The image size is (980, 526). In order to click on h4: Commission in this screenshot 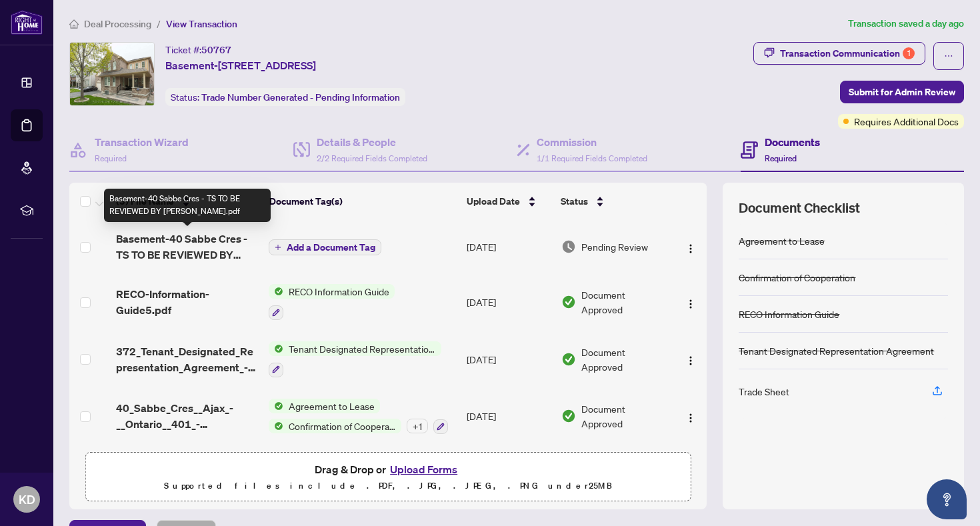, I will do `click(592, 142)`.